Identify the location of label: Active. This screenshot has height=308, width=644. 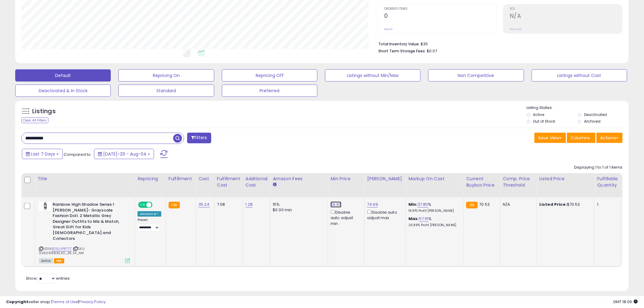
(539, 115).